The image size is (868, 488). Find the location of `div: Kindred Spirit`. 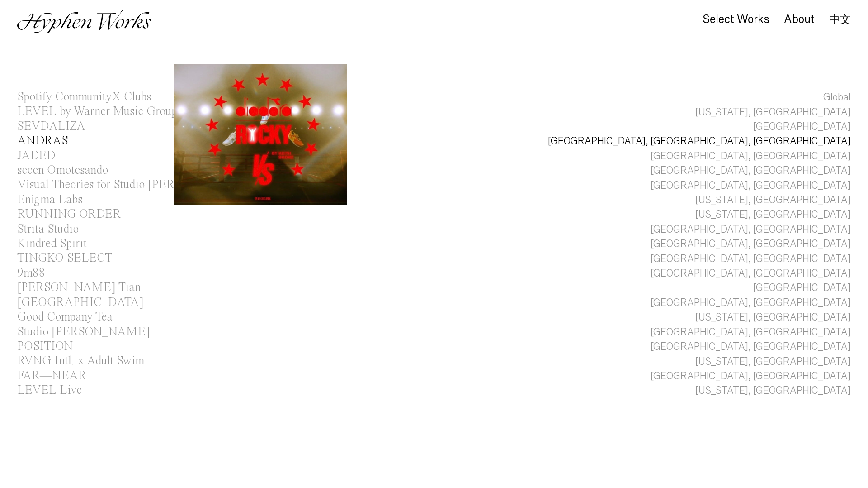

div: Kindred Spirit is located at coordinates (52, 244).